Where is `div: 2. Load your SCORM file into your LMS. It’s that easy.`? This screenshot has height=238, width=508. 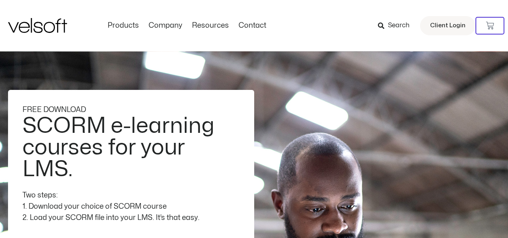 div: 2. Load your SCORM file into your LMS. It’s that easy. is located at coordinates (131, 218).